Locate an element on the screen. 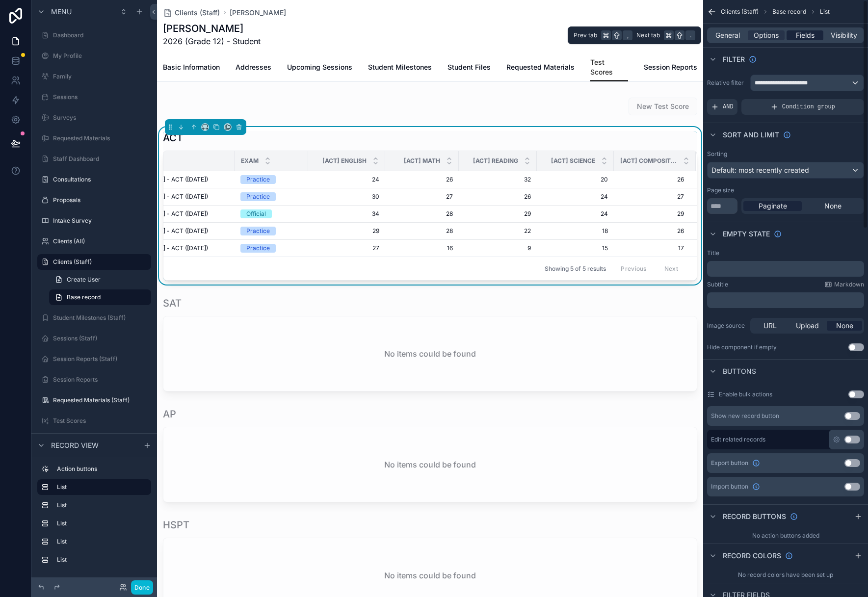 The height and width of the screenshot is (597, 868). a: Surveys is located at coordinates (94, 118).